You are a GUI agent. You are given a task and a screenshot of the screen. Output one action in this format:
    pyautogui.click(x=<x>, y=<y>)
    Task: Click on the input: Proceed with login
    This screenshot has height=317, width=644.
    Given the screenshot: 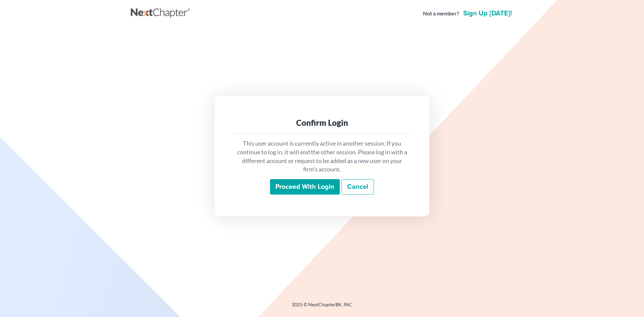 What is the action you would take?
    pyautogui.click(x=305, y=187)
    